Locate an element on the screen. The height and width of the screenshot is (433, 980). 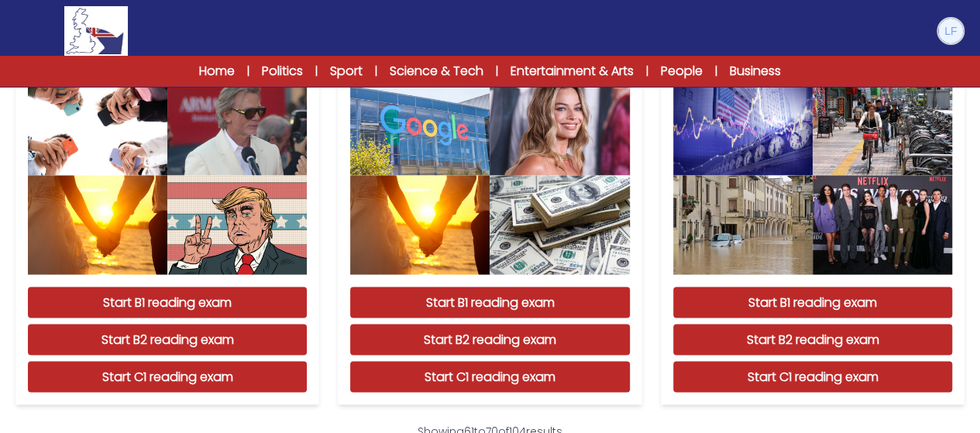
img: Lorenzo Filicetti is located at coordinates (951, 31).